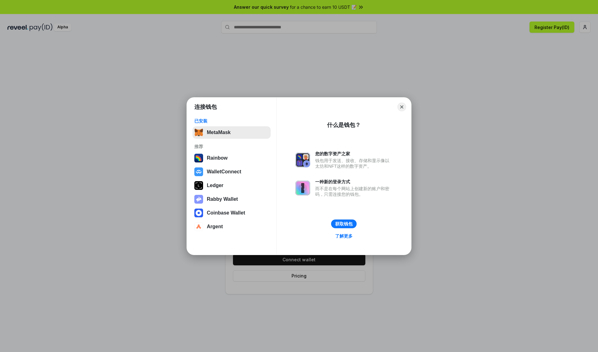  Describe the element at coordinates (344, 236) in the screenshot. I see `div: 了解更多` at that location.